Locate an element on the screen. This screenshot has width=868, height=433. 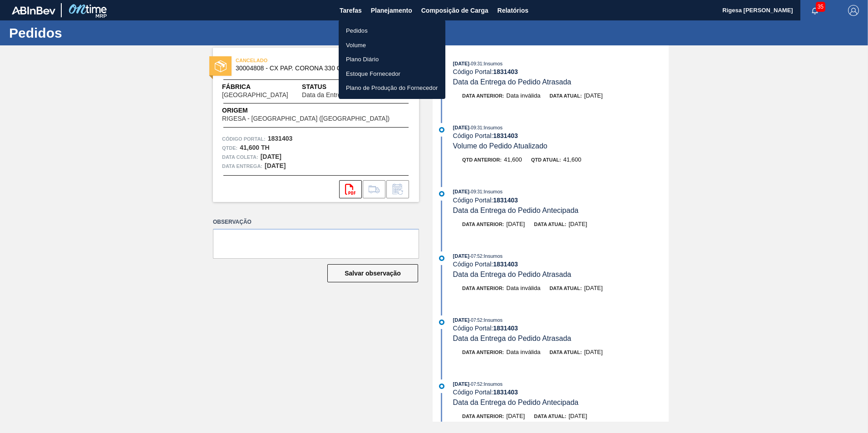
a: Pedidos is located at coordinates (392, 31).